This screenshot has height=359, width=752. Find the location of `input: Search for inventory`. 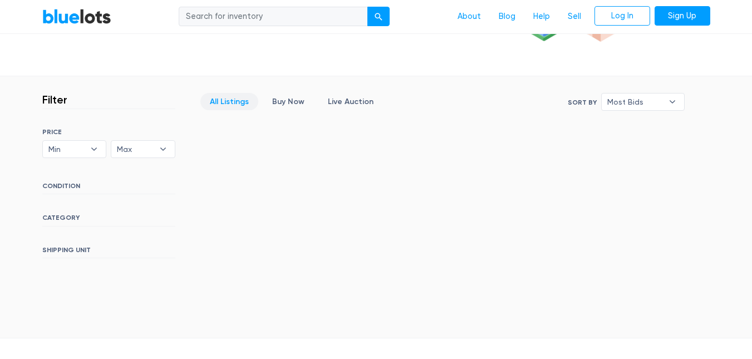

input: Search for inventory is located at coordinates (273, 17).